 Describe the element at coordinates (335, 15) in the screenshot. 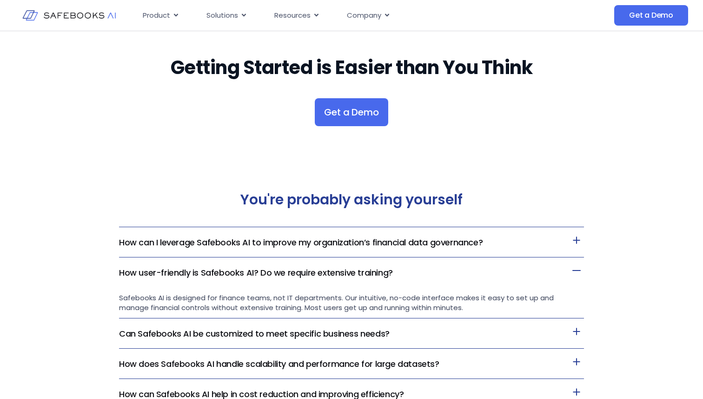

I see `nav: Menu` at that location.